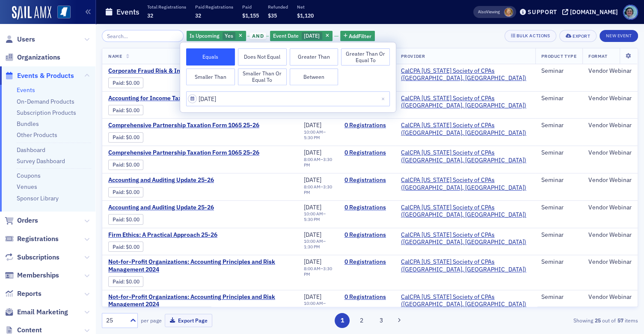 This screenshot has width=644, height=334. Describe the element at coordinates (533, 35) in the screenshot. I see `div: Bulk Actions` at that location.